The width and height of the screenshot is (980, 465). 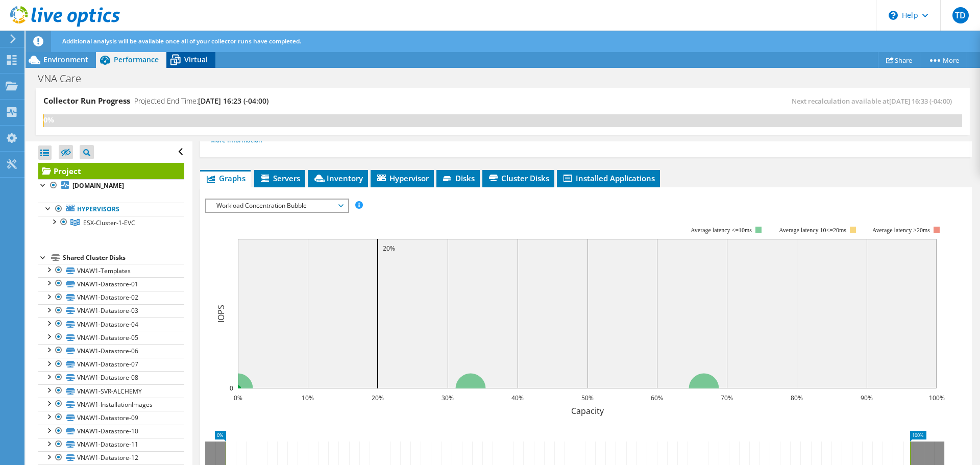 I want to click on span: Inventory, so click(x=338, y=179).